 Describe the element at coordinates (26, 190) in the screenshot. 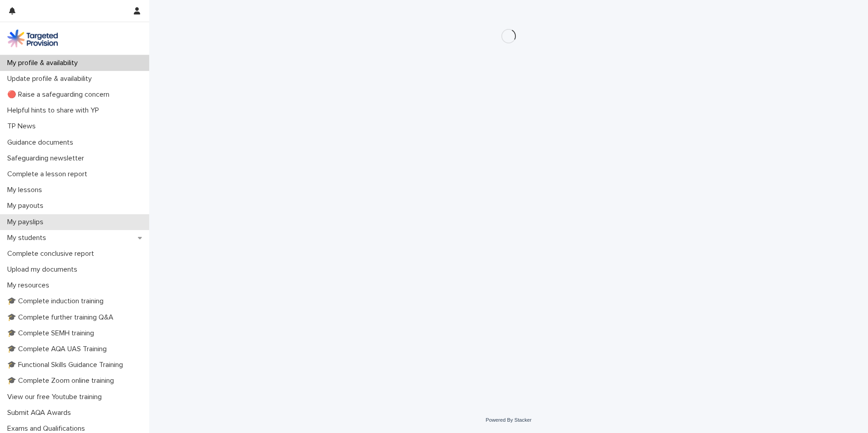

I see `p: My lessons` at that location.